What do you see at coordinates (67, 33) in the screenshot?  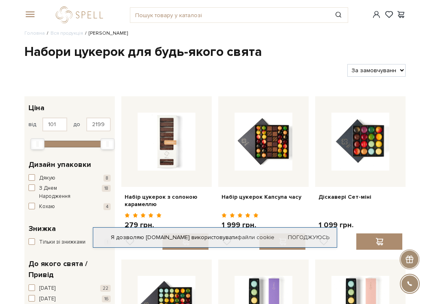 I see `a: Вся продукція` at bounding box center [67, 33].